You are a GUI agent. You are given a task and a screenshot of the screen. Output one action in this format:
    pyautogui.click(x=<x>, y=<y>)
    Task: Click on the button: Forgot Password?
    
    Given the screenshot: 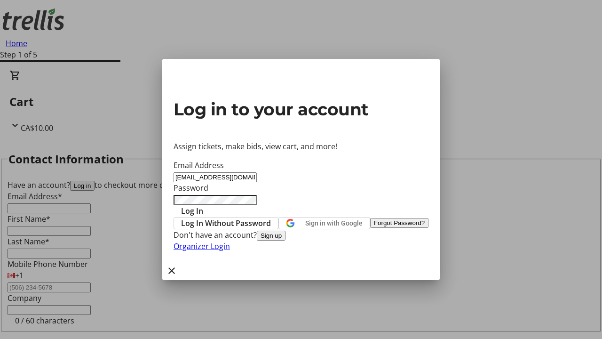 What is the action you would take?
    pyautogui.click(x=400, y=223)
    